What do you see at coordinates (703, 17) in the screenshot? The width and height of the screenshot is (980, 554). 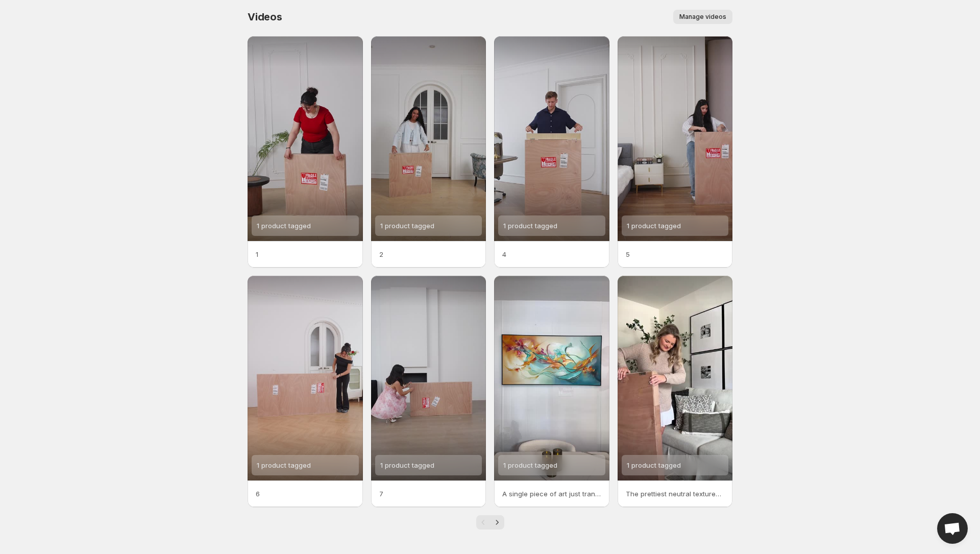 I see `span: Manage videos` at bounding box center [703, 17].